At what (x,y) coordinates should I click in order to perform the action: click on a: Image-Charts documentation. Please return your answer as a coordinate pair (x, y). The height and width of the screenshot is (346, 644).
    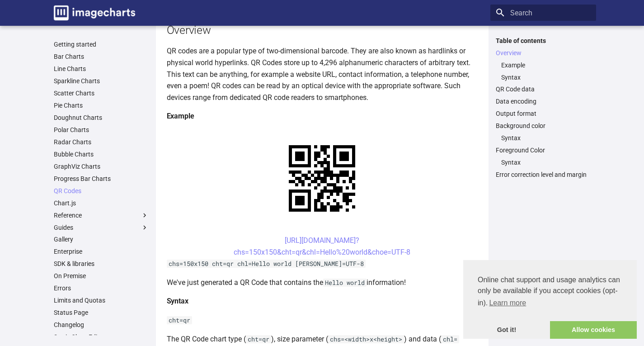
    Looking at the image, I should click on (94, 13).